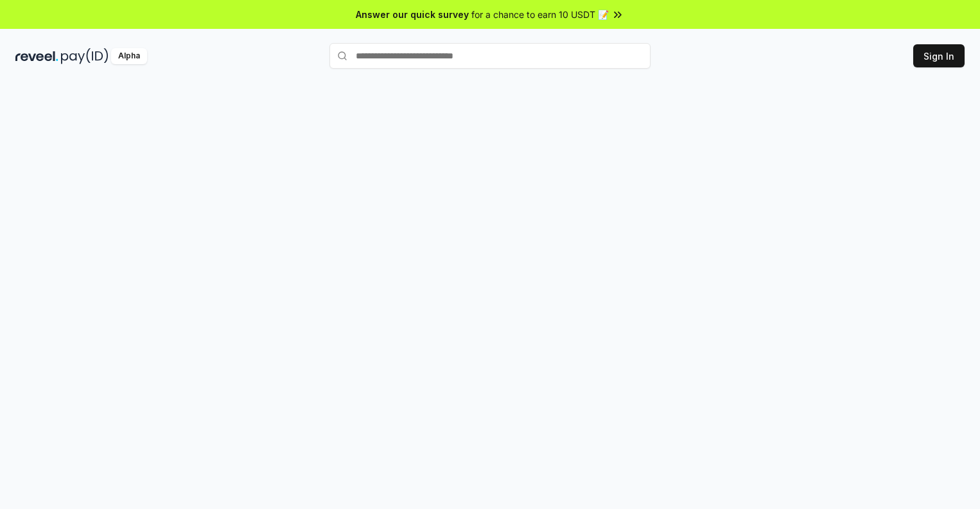  Describe the element at coordinates (129, 56) in the screenshot. I see `div: Alpha` at that location.